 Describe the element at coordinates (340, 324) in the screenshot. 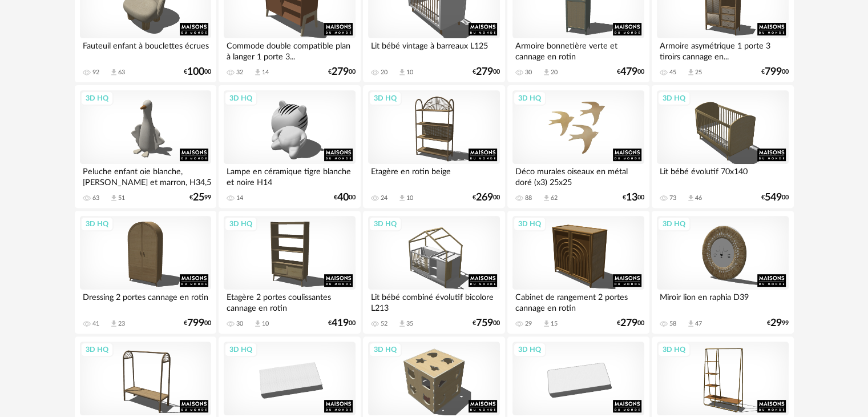

I see `span: 419` at that location.